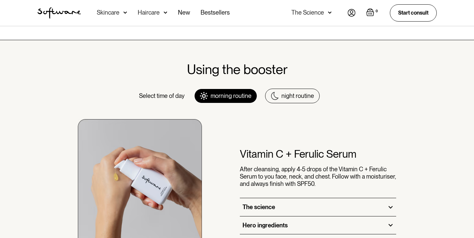 The height and width of the screenshot is (238, 474). What do you see at coordinates (108, 13) in the screenshot?
I see `div: Skincare` at bounding box center [108, 13].